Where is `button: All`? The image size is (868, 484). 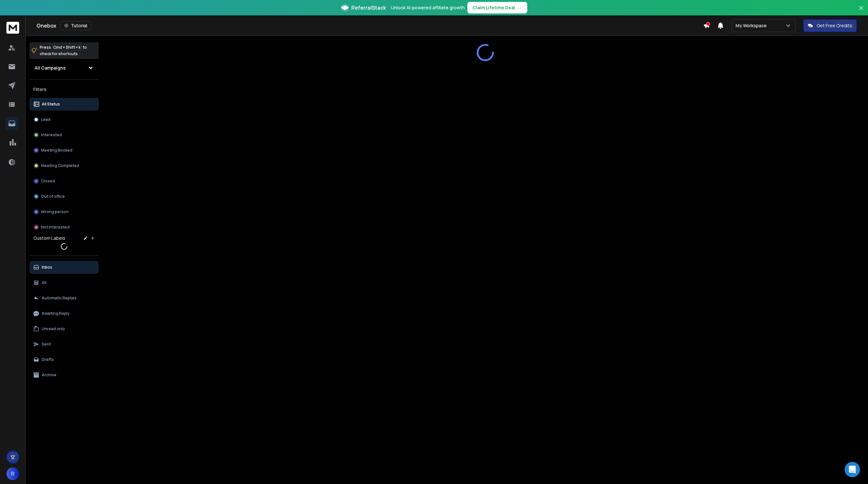
button: All is located at coordinates (64, 283).